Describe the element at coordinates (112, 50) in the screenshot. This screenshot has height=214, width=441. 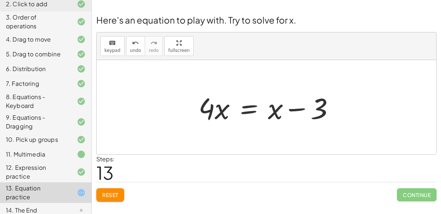
I see `span: keypad` at that location.